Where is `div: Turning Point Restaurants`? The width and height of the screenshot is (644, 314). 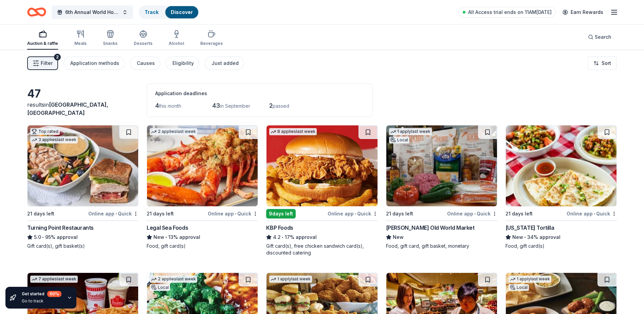 div: Turning Point Restaurants is located at coordinates (60, 228).